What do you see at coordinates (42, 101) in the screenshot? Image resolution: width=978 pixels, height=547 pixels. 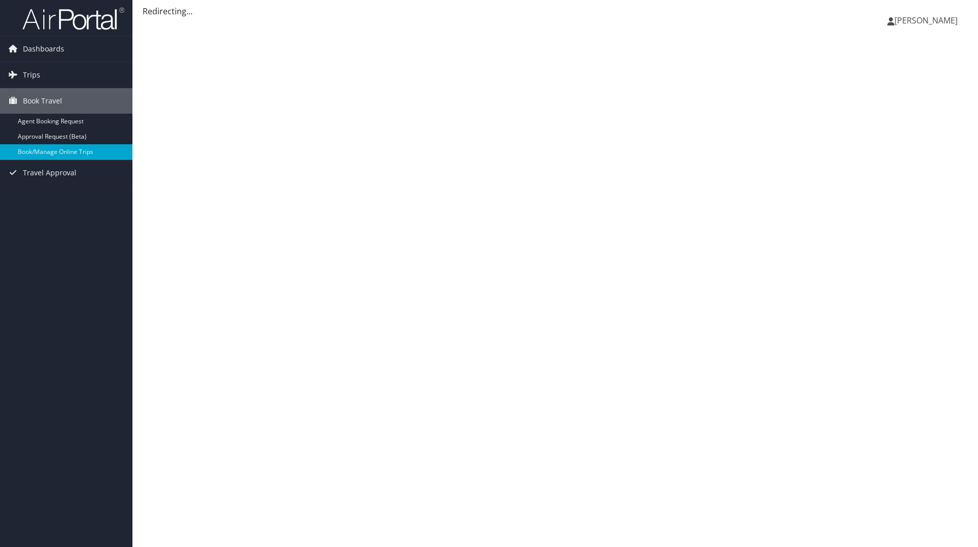 I see `span: Book Travel` at bounding box center [42, 101].